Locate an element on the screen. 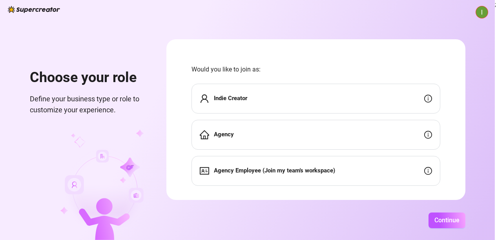 This screenshot has height=240, width=496. strong: Indie Creator is located at coordinates (230, 98).